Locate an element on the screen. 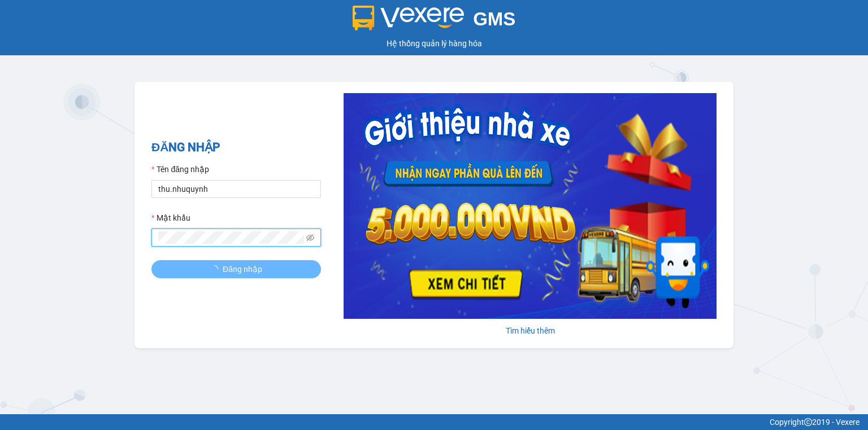 The image size is (868, 430). label: Tên đăng nhập is located at coordinates (181, 170).